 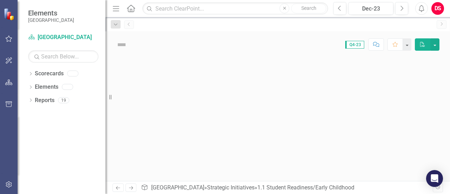 I want to click on span: Q4-23, so click(x=355, y=45).